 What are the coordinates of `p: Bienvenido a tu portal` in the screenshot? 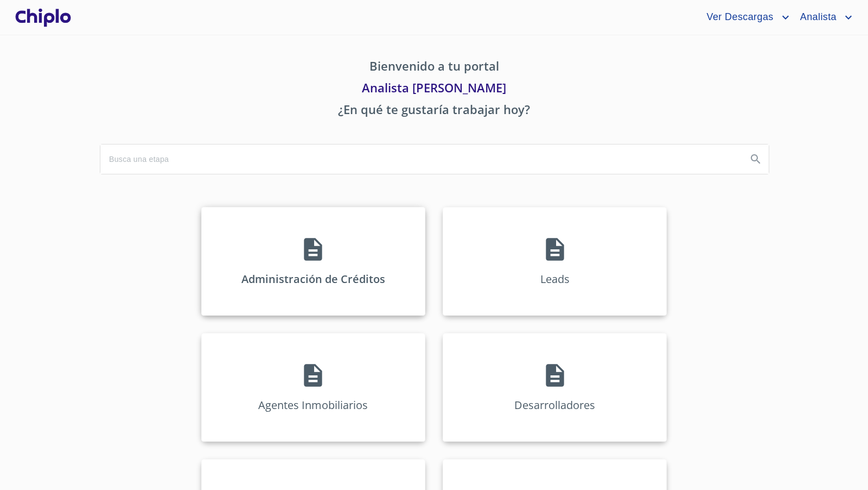 It's located at (434, 68).